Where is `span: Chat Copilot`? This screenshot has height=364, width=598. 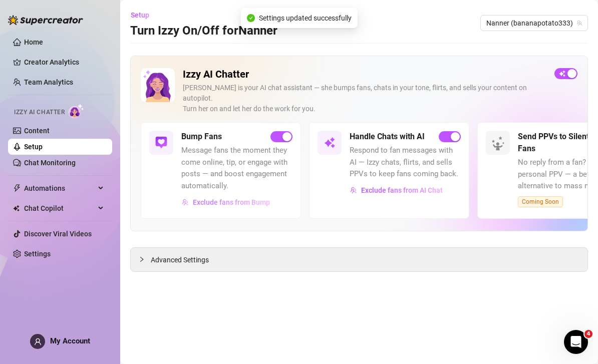 span: Chat Copilot is located at coordinates (60, 208).